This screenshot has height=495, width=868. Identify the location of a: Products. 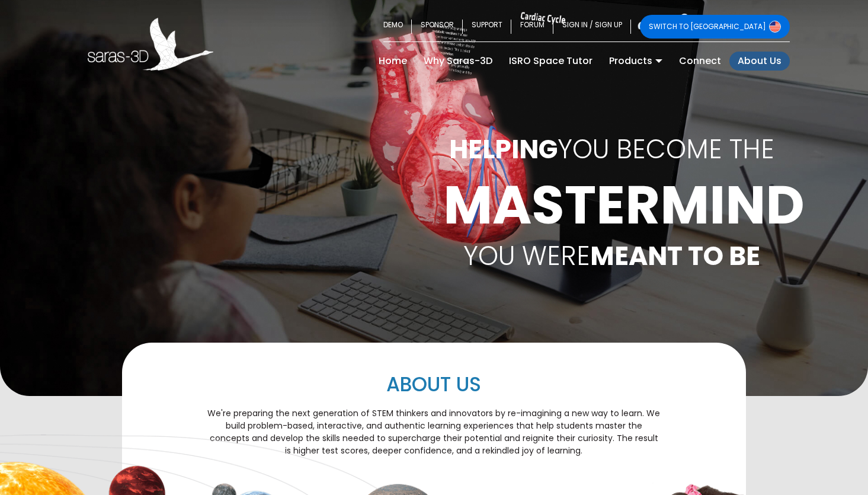
(636, 61).